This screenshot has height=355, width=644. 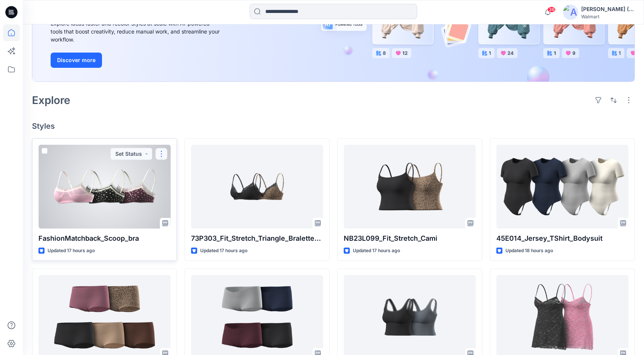 What do you see at coordinates (104, 238) in the screenshot?
I see `p: FashionMatchback_Scoop_bra` at bounding box center [104, 238].